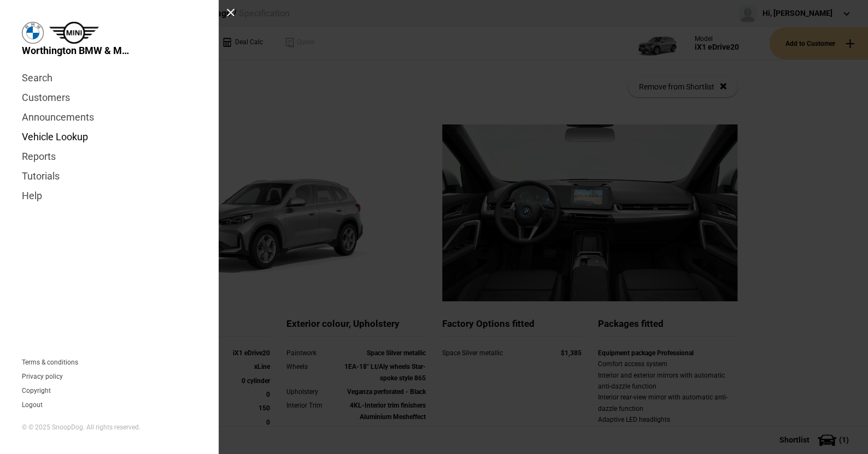 This screenshot has height=454, width=868. I want to click on a: Terms & conditions, so click(50, 362).